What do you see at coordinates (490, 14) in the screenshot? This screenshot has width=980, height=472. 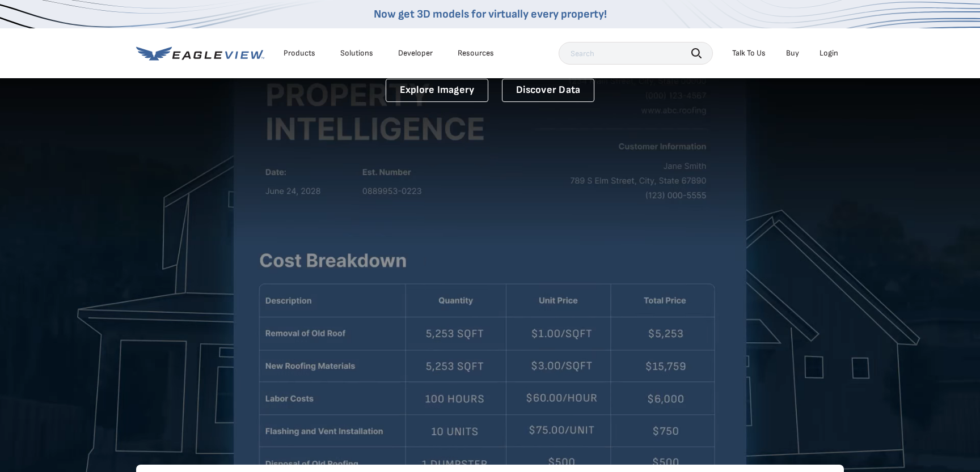 I see `a: Now get 3D models for virtually every property!` at bounding box center [490, 14].